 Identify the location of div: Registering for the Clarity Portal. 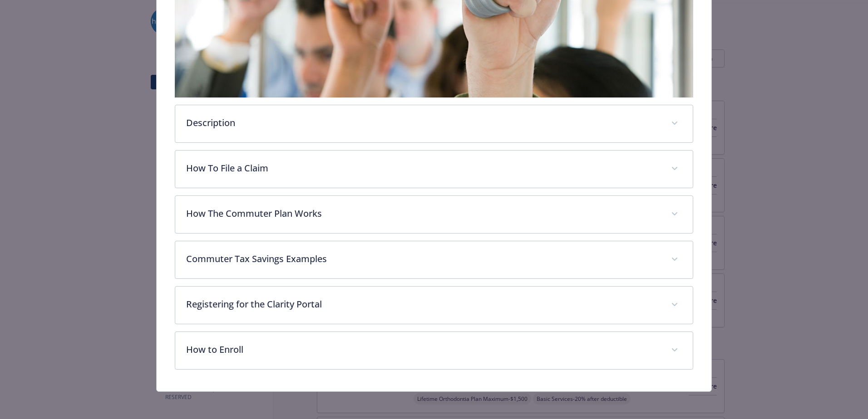
(434, 305).